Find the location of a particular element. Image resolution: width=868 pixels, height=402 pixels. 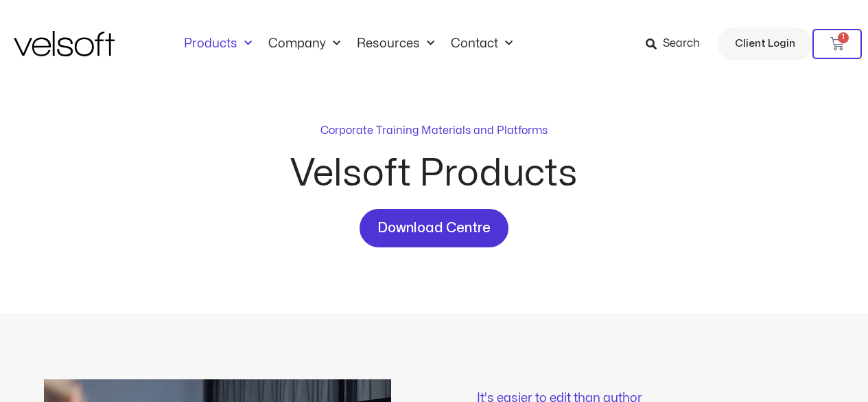

span: Client Login is located at coordinates (765, 44).